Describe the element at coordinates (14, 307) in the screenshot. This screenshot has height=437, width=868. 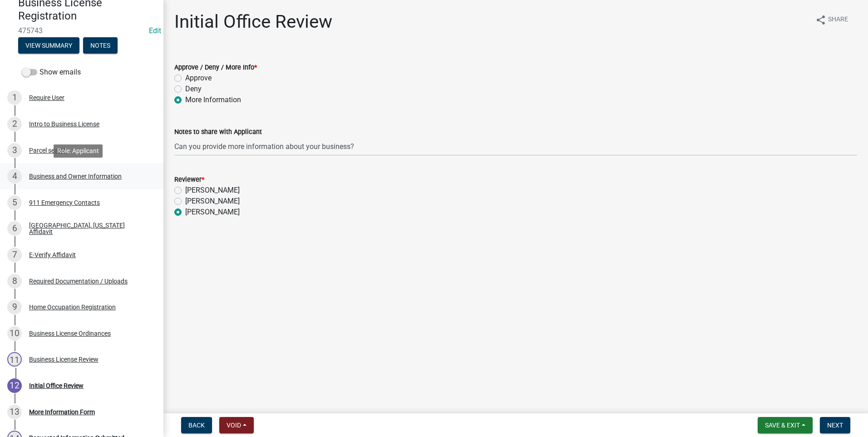
I see `div: 9` at that location.